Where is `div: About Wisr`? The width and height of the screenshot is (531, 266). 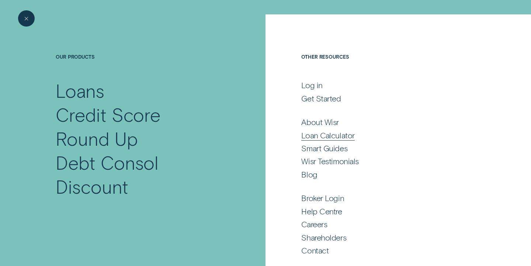
div: About Wisr is located at coordinates (320, 122).